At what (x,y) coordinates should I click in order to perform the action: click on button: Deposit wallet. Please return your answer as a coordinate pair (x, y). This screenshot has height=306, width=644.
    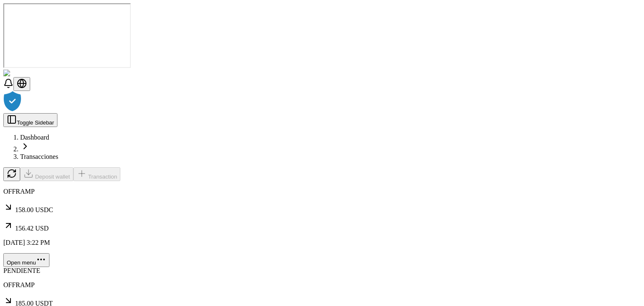
    Looking at the image, I should click on (47, 174).